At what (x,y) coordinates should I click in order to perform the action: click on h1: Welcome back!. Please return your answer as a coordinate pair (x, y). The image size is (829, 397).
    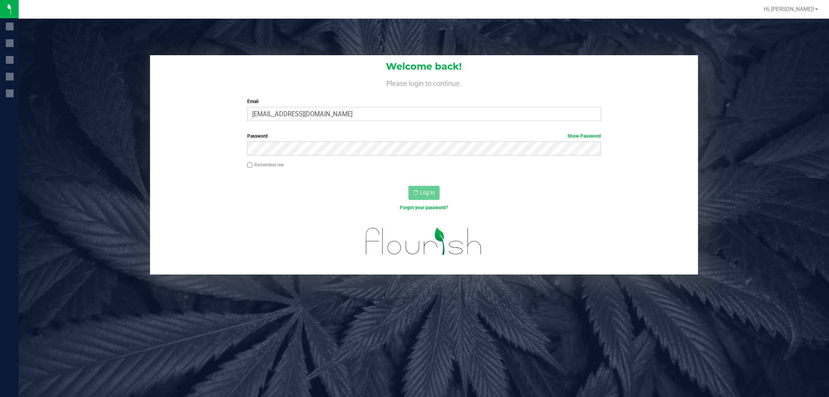
    Looking at the image, I should click on (424, 66).